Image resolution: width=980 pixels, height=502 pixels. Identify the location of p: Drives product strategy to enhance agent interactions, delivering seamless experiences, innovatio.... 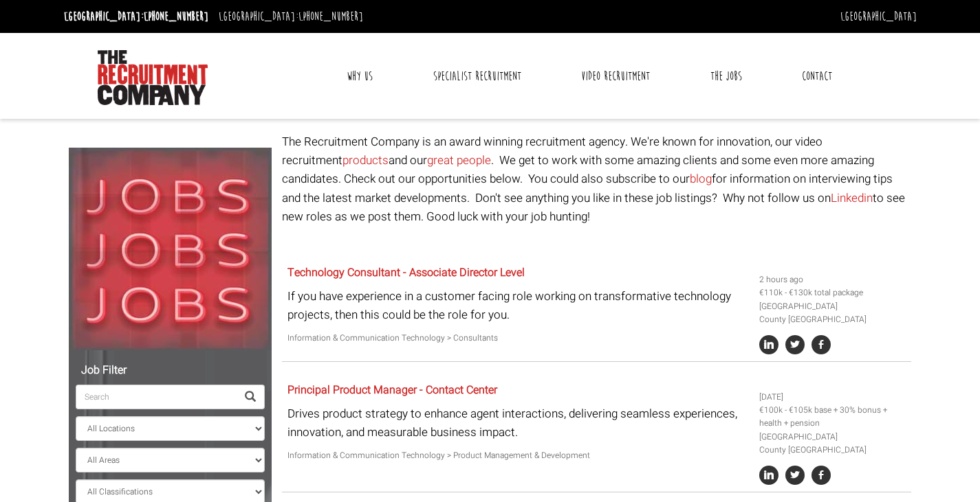
(518, 423).